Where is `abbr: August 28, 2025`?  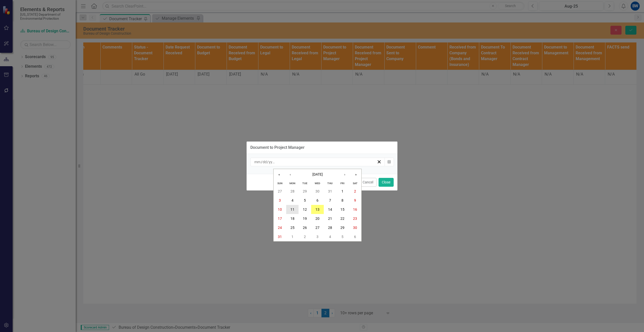 abbr: August 28, 2025 is located at coordinates (330, 228).